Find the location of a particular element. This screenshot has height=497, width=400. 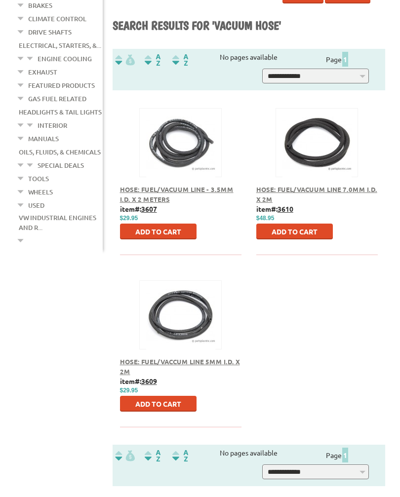

a: Exhaust is located at coordinates (42, 72).